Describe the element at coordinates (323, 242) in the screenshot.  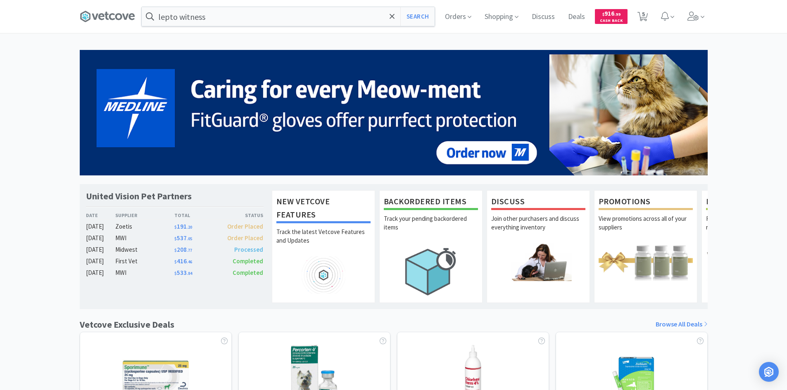
I see `p: Track the latest Vetcove Features and Updates` at that location.